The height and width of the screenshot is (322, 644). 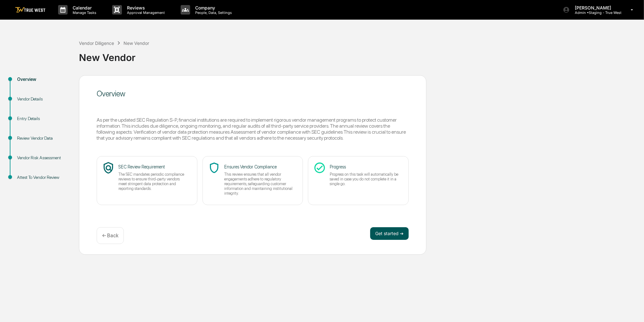 What do you see at coordinates (84, 12) in the screenshot?
I see `p: Manage Tasks` at bounding box center [84, 12].